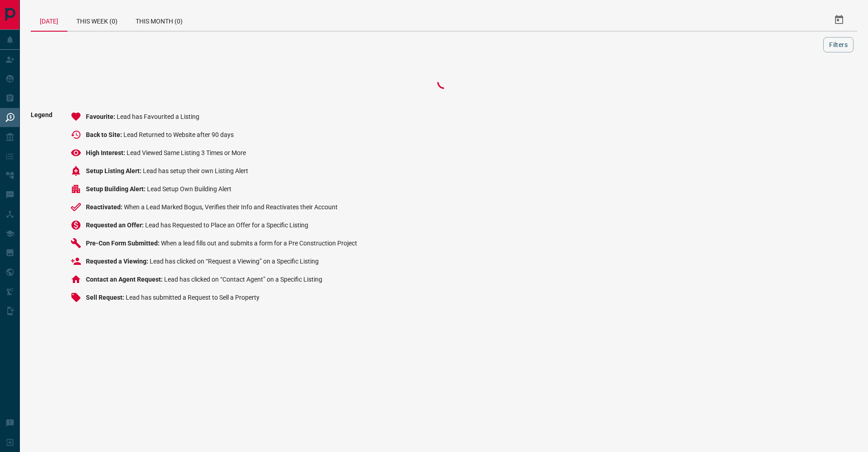 This screenshot has height=452, width=868. I want to click on span: Lead has setup their own Listing Alert, so click(195, 171).